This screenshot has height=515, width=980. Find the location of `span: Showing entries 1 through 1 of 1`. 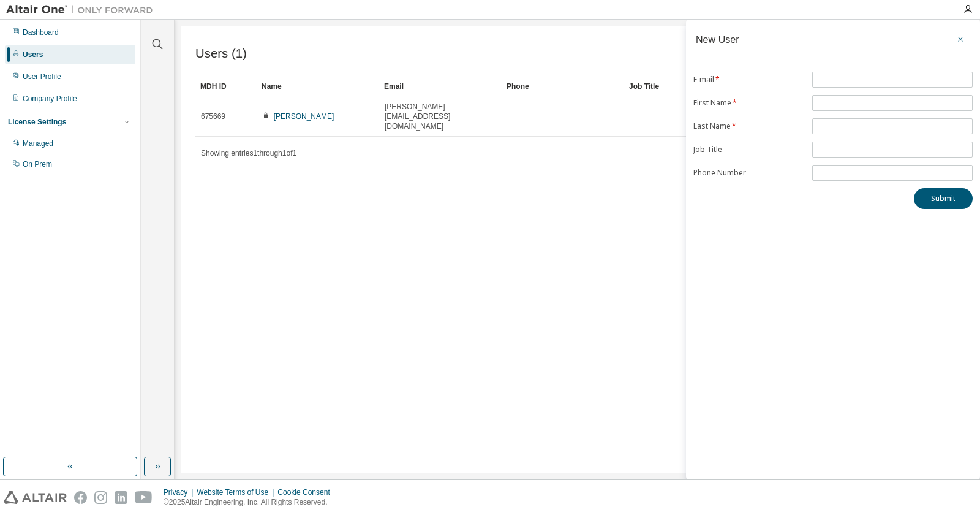

span: Showing entries 1 through 1 of 1 is located at coordinates (249, 153).